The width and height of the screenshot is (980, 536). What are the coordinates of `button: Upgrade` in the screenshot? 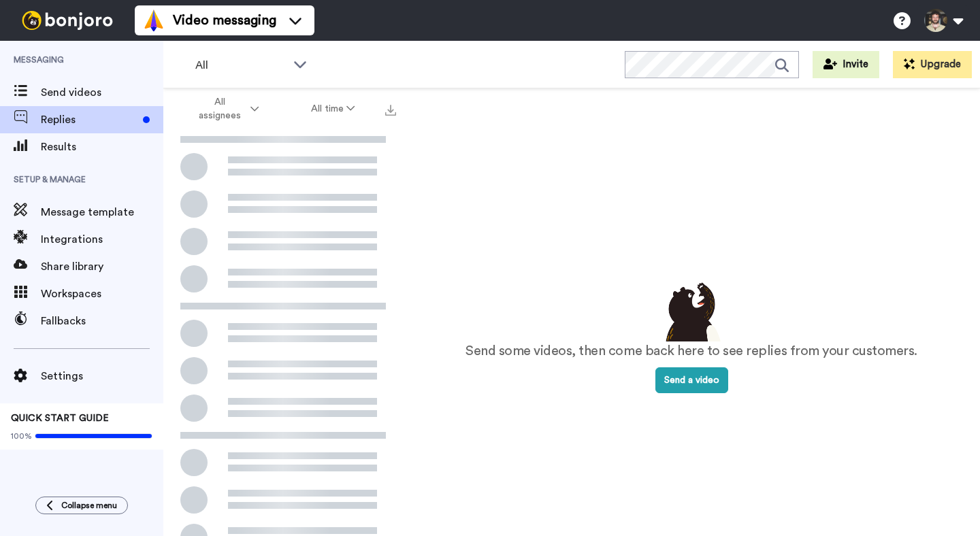 It's located at (932, 65).